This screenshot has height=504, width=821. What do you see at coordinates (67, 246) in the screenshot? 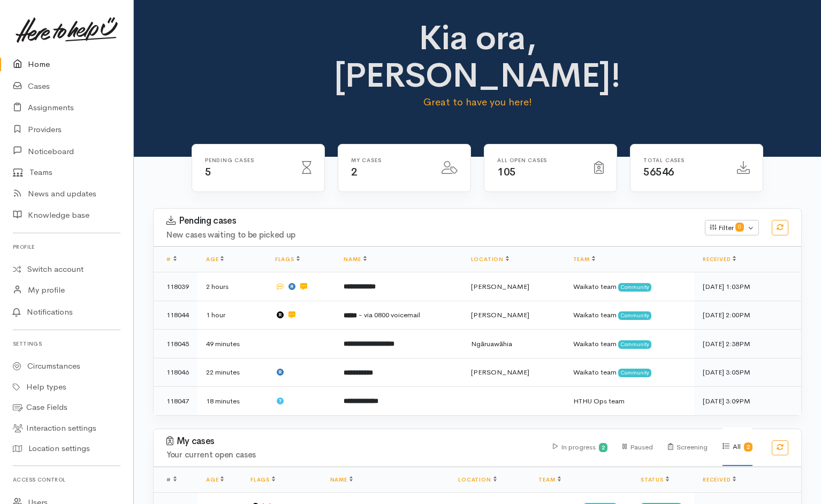
I see `h6: Profile` at bounding box center [67, 246].